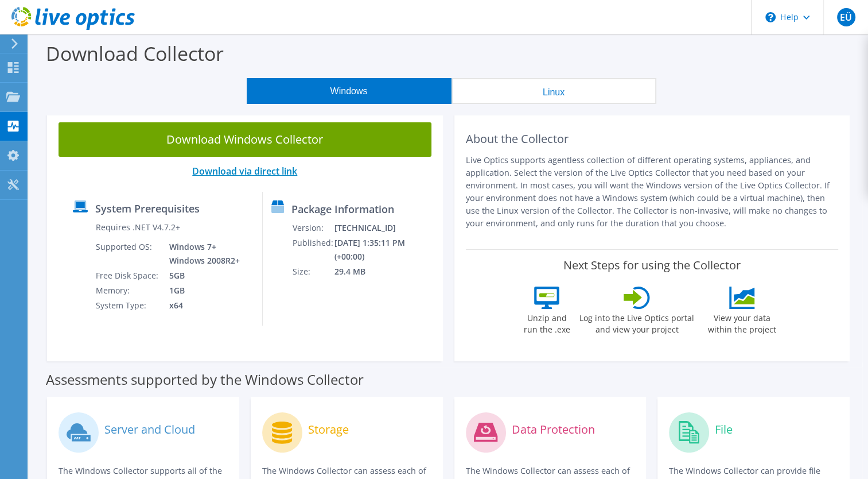  What do you see at coordinates (652, 139) in the screenshot?
I see `h2: About the Collector` at bounding box center [652, 139].